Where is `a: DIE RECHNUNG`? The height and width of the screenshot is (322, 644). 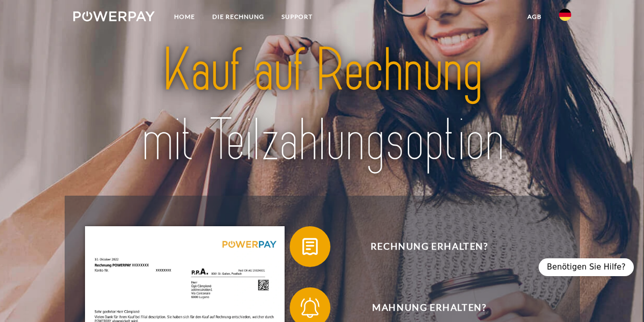
a: DIE RECHNUNG is located at coordinates (238, 17).